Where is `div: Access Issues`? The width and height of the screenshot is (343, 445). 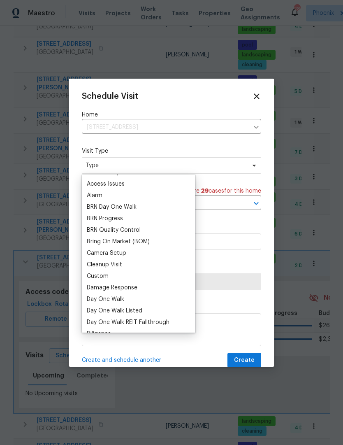
div: Access Issues is located at coordinates (106, 184).